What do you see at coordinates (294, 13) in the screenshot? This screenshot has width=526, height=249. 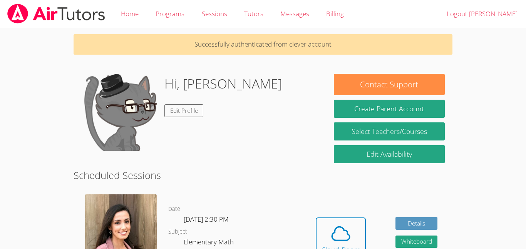 I see `span: Messages` at bounding box center [294, 13].